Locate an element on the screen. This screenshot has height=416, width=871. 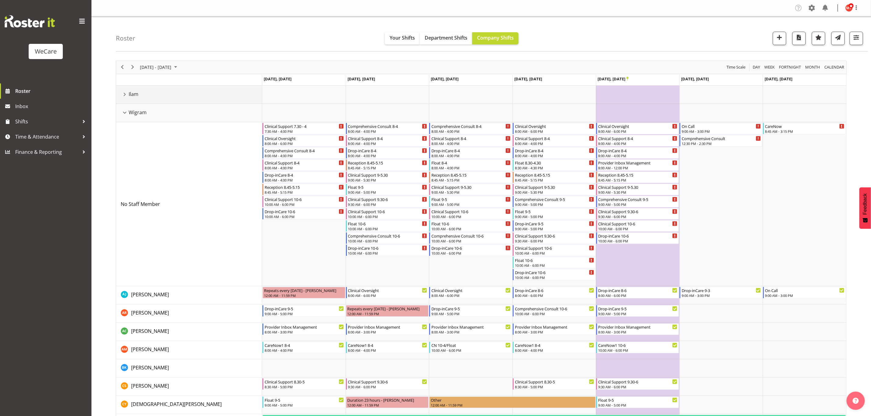
div: 12:00 AM - 11:59 PM is located at coordinates (387, 314).